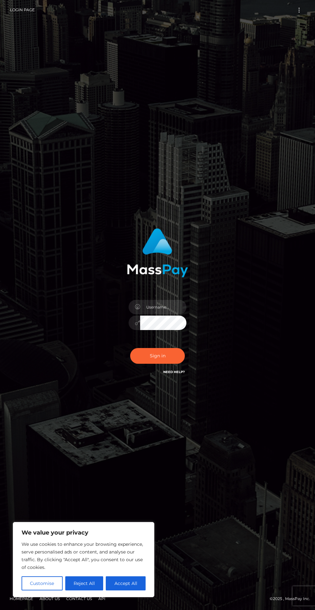  I want to click on p: We use cookies to enhance your browsing experience, serve personalised ads or content, and analys..., so click(84, 556).